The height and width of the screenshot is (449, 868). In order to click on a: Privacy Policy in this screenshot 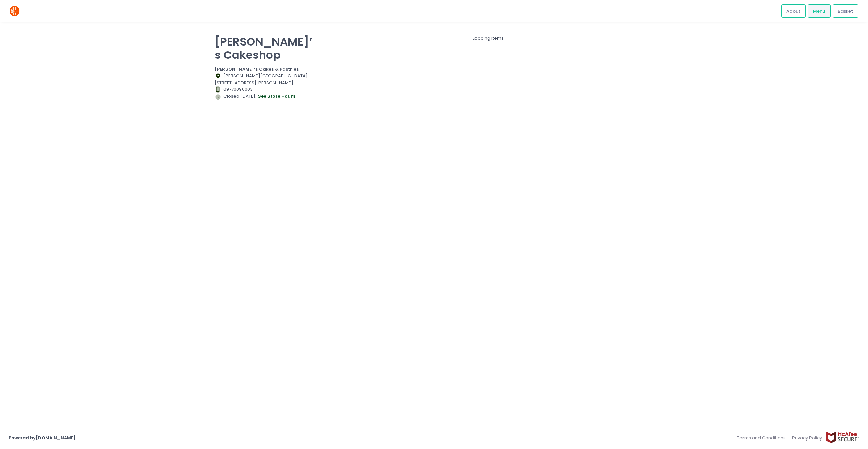, I will do `click(807, 438)`.